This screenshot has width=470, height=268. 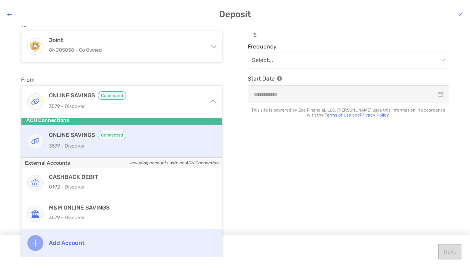 What do you see at coordinates (280, 79) in the screenshot?
I see `img: Information Icon` at bounding box center [280, 79].